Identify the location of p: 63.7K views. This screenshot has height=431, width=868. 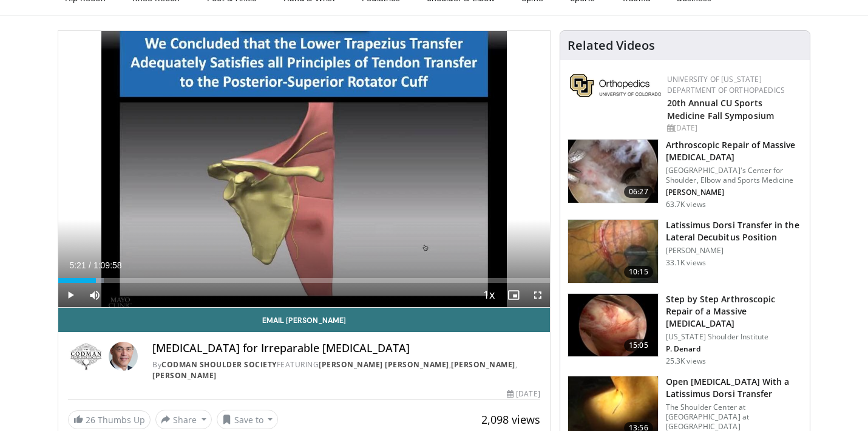
(686, 205).